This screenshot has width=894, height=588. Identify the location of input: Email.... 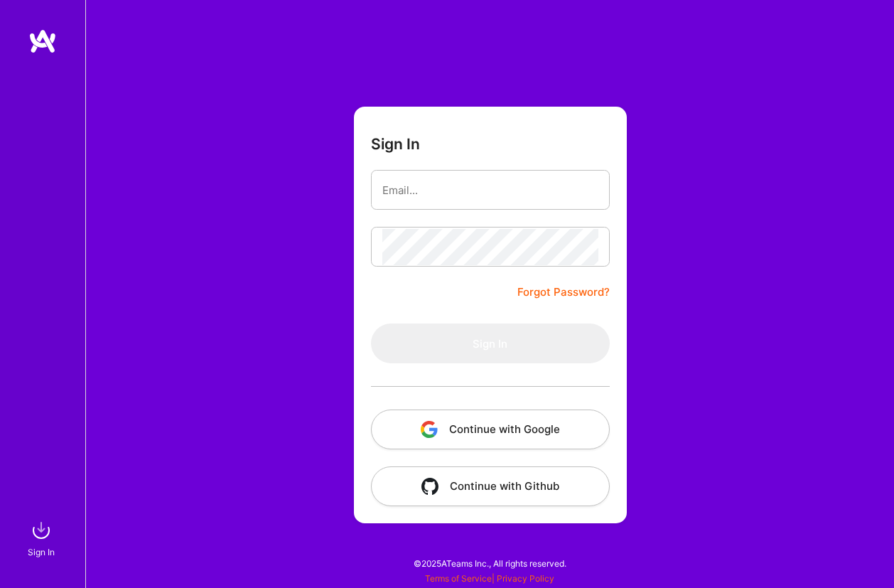
(491, 190).